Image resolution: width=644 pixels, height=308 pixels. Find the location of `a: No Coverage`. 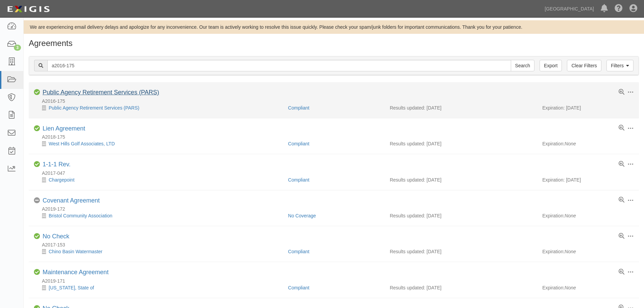

a: No Coverage is located at coordinates (302, 216).